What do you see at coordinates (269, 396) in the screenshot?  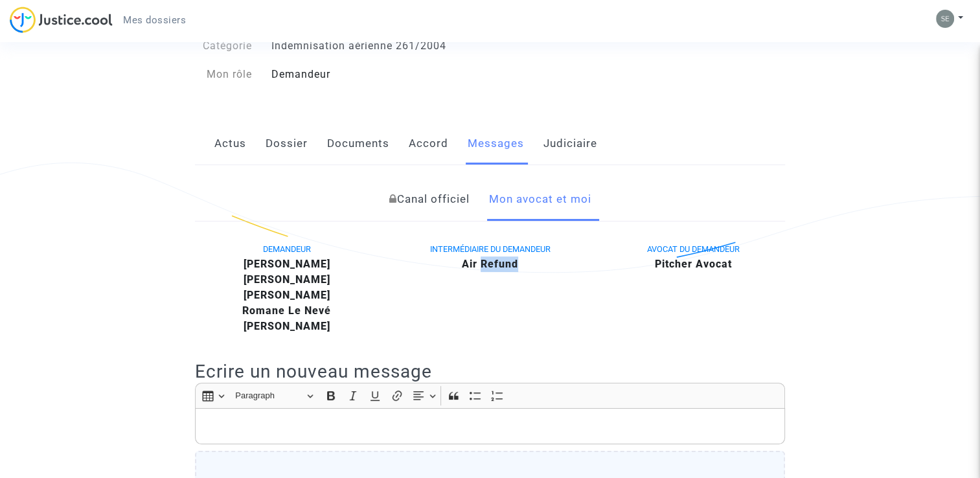 I see `span: Paragraph` at bounding box center [269, 396].